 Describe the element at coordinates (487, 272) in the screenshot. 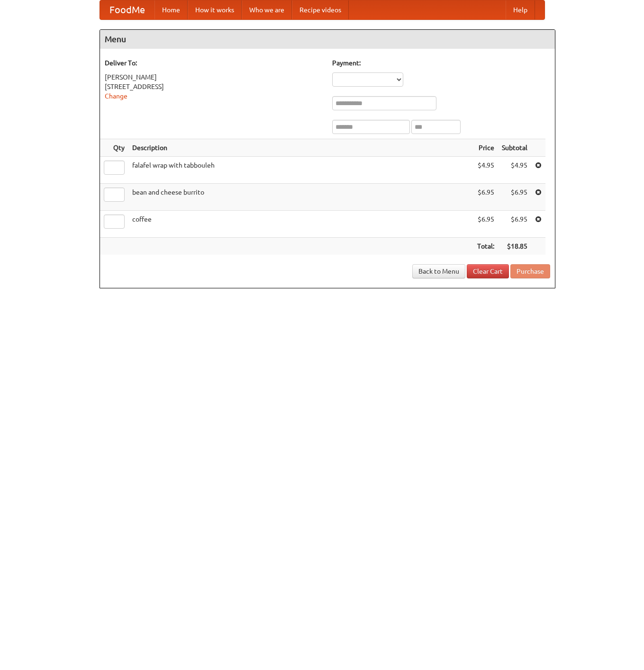

I see `a: Clear Cart` at that location.